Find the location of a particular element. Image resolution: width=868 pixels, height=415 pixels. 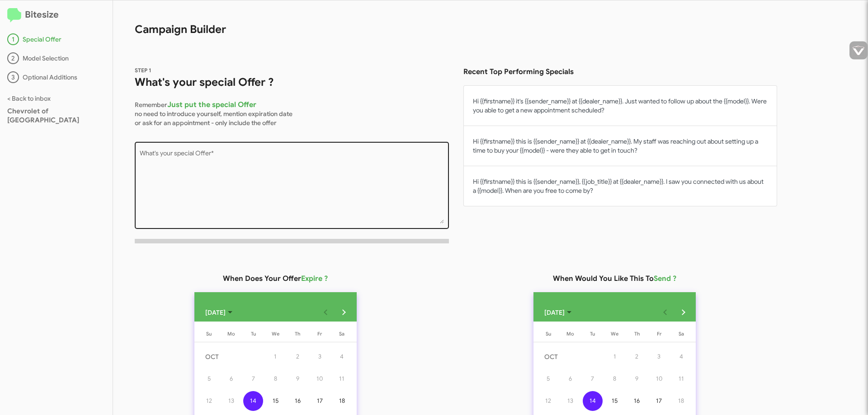

div: 16 is located at coordinates (297, 401).